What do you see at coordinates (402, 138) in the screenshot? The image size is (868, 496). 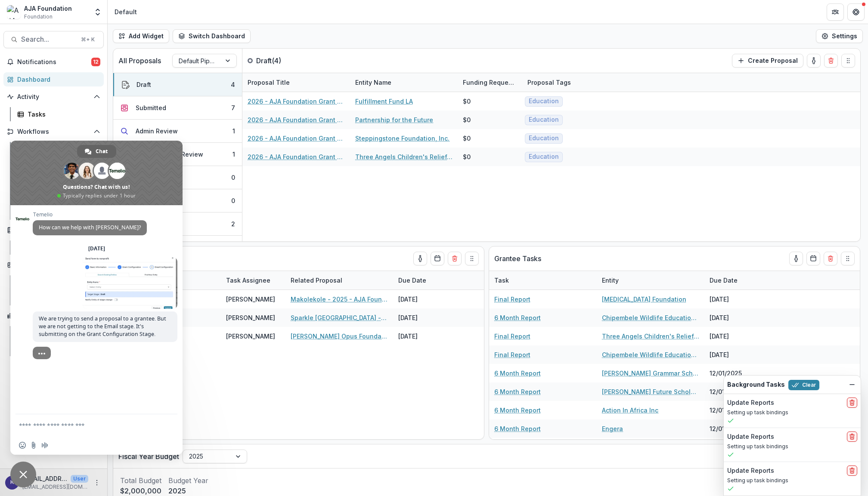 I see `a: Steppingstone Foundation, Inc.` at bounding box center [402, 138].